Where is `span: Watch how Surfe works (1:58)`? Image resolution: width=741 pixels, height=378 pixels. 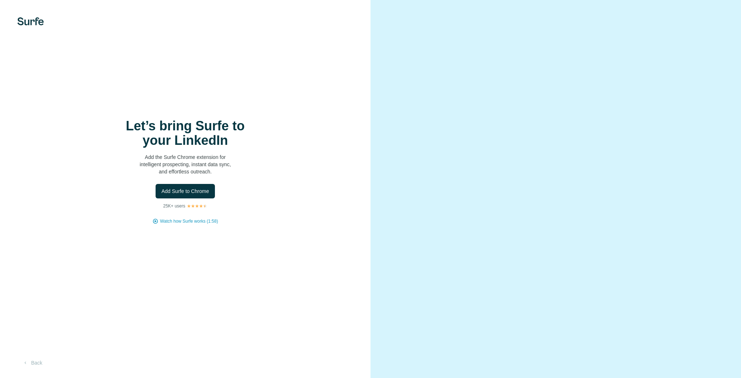 span: Watch how Surfe works (1:58) is located at coordinates (189, 221).